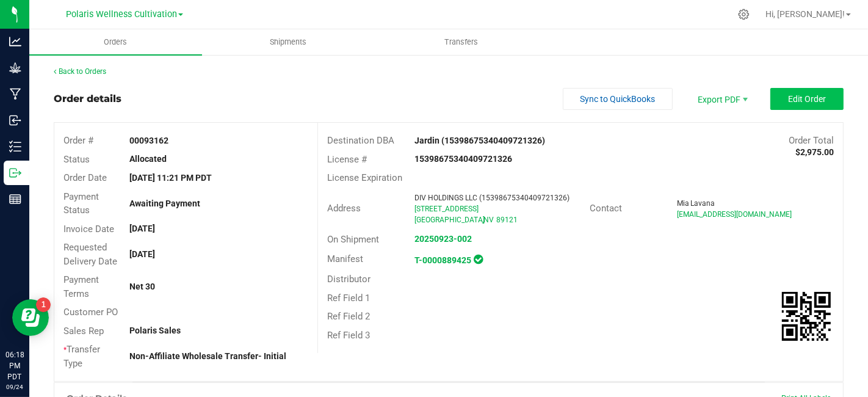 This screenshot has width=868, height=397. Describe the element at coordinates (722, 99) in the screenshot. I see `li: Export PDF` at that location.